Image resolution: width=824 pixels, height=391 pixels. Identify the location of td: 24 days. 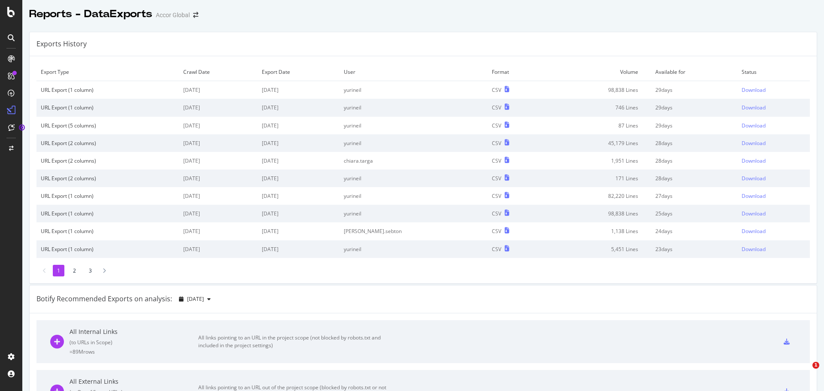
(694, 231).